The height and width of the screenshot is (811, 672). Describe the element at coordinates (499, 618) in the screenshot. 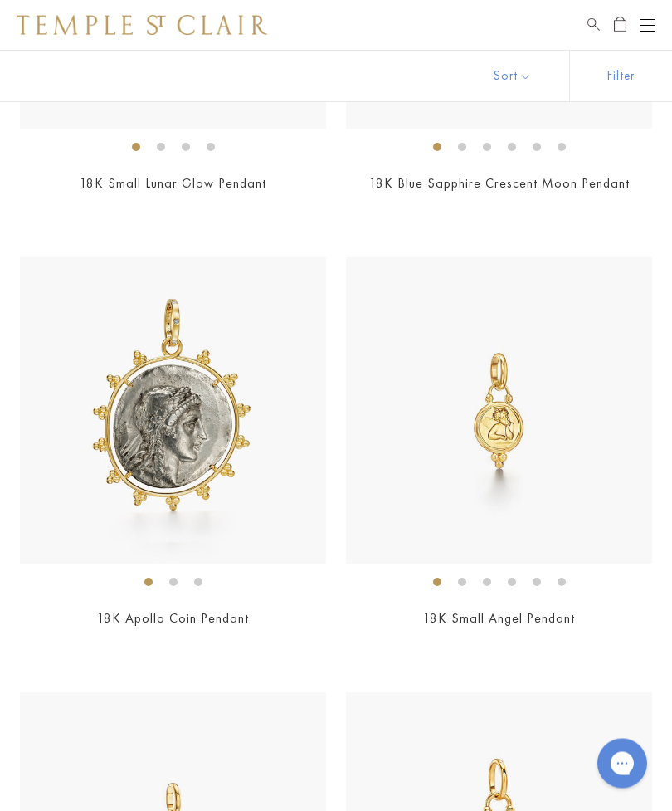

I see `a: 18K Small Angel Pendant` at that location.